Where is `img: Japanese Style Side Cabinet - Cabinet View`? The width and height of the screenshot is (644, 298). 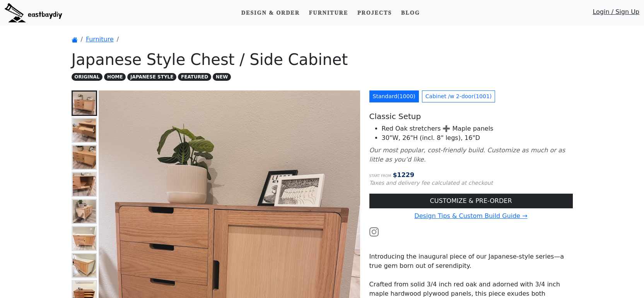 img: Japanese Style Side Cabinet - Cabinet View is located at coordinates (85, 185).